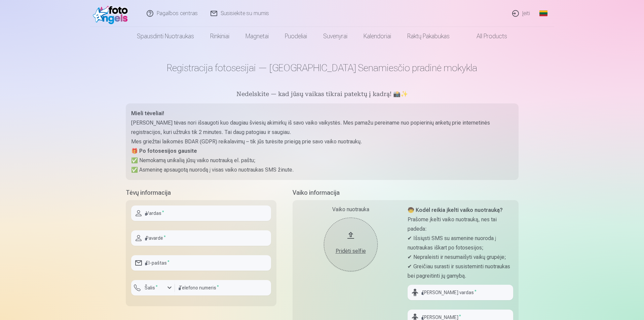 Image resolution: width=644 pixels, height=320 pixels. Describe the element at coordinates (153, 288) in the screenshot. I see `button: Šalis*` at that location.